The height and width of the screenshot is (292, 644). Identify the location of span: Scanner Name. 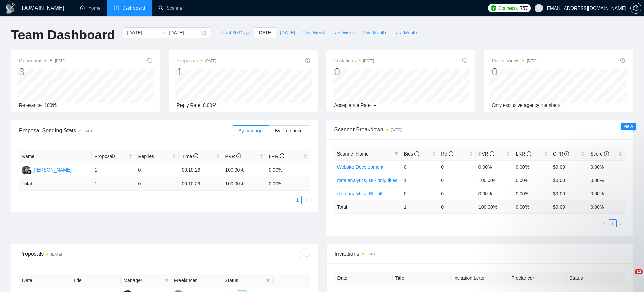
(353, 154).